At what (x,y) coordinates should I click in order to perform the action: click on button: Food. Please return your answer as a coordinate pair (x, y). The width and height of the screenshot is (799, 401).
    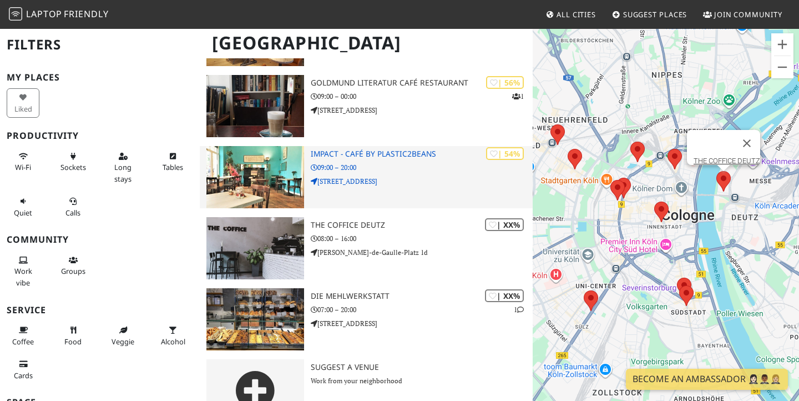
    Looking at the image, I should click on (73, 335).